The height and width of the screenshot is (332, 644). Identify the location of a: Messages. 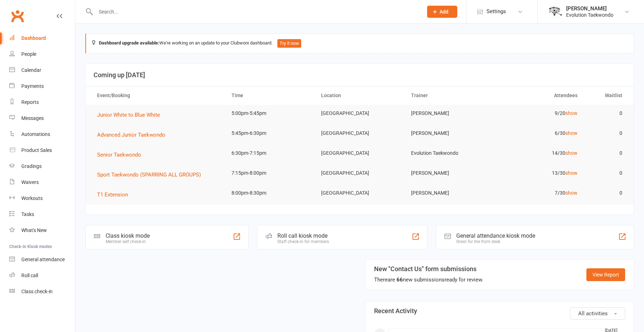
(42, 118).